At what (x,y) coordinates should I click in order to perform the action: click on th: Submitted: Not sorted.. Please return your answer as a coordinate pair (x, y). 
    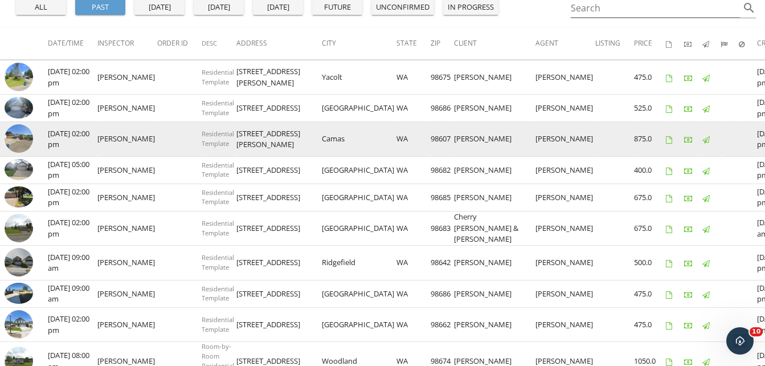
    Looking at the image, I should click on (730, 43).